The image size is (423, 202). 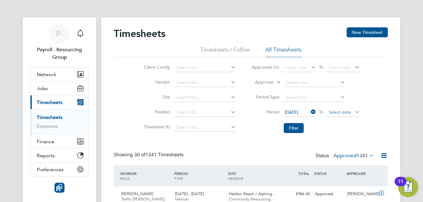 What do you see at coordinates (145, 176) in the screenshot?
I see `div: WORKER` at bounding box center [145, 176].